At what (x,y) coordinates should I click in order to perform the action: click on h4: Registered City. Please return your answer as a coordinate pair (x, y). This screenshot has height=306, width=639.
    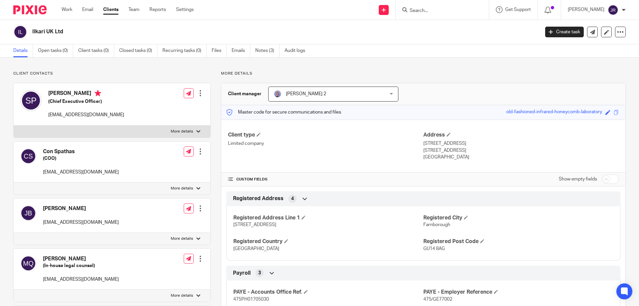
    Looking at the image, I should click on (518, 218).